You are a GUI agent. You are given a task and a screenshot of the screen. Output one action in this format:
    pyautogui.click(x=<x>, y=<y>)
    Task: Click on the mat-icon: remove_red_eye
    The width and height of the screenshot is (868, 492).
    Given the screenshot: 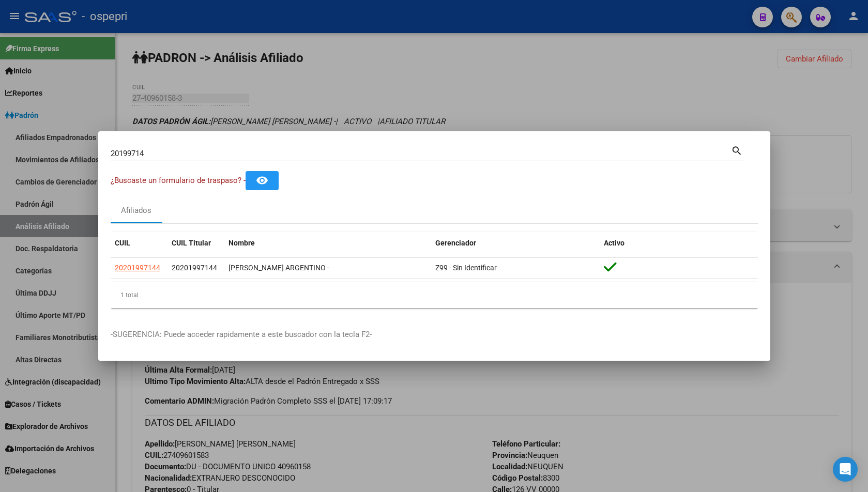 What is the action you would take?
    pyautogui.click(x=262, y=180)
    